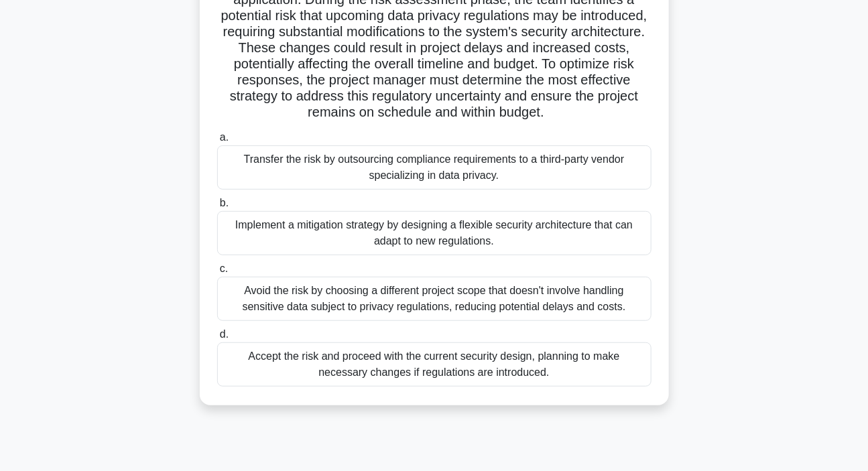 The height and width of the screenshot is (471, 868). I want to click on div: Transfer the risk by outsourcing compliance requirements to a third-party vendor specializing in ..., so click(434, 167).